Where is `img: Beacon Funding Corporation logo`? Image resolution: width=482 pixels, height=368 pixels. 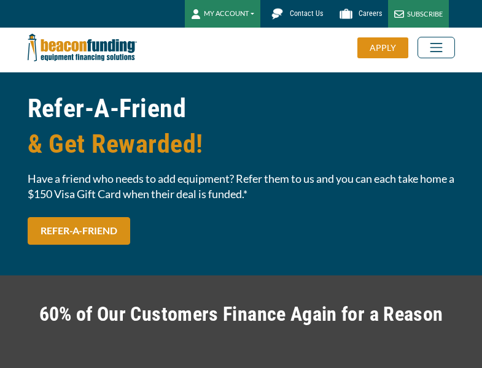 img: Beacon Funding Corporation logo is located at coordinates (82, 47).